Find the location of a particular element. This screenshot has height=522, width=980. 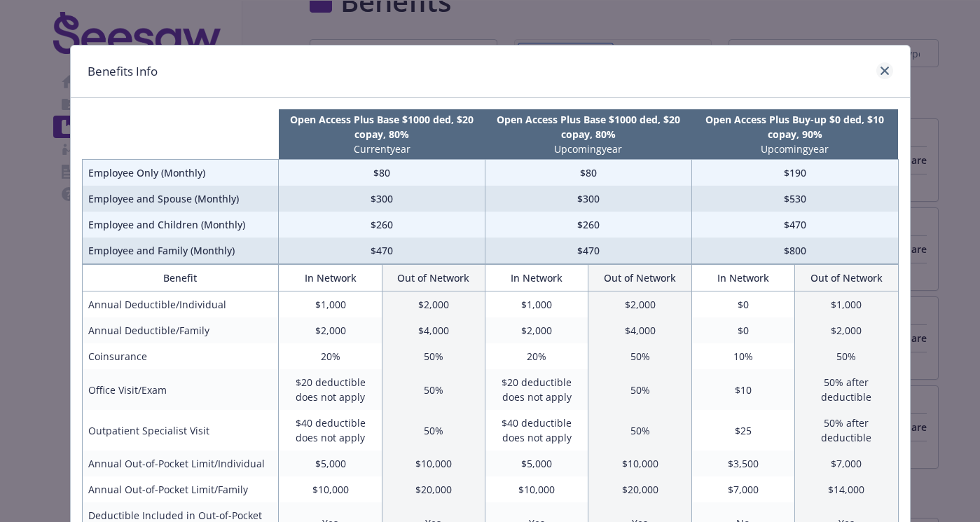

td: Outpatient Specialist Visit is located at coordinates (180, 430).